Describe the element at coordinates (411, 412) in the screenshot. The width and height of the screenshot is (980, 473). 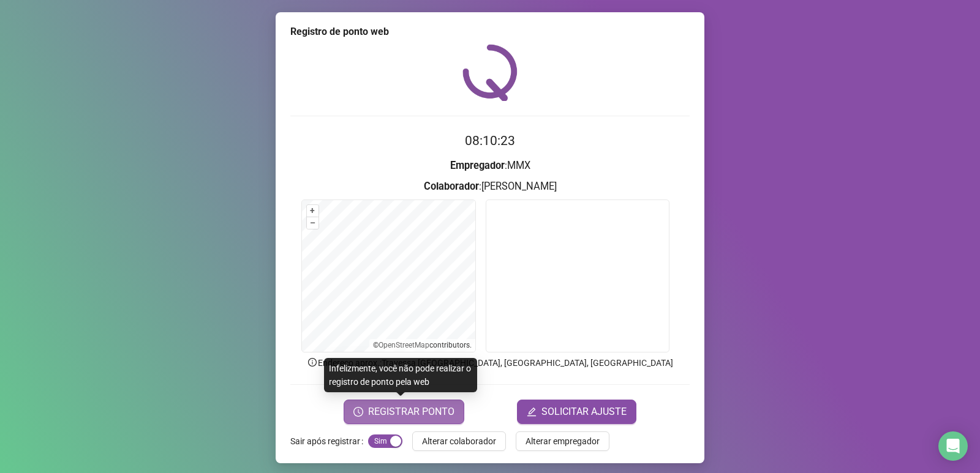
I see `span: REGISTRAR PONTO` at that location.